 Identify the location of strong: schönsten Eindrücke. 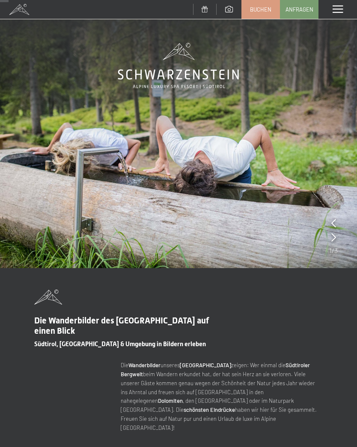
(210, 409).